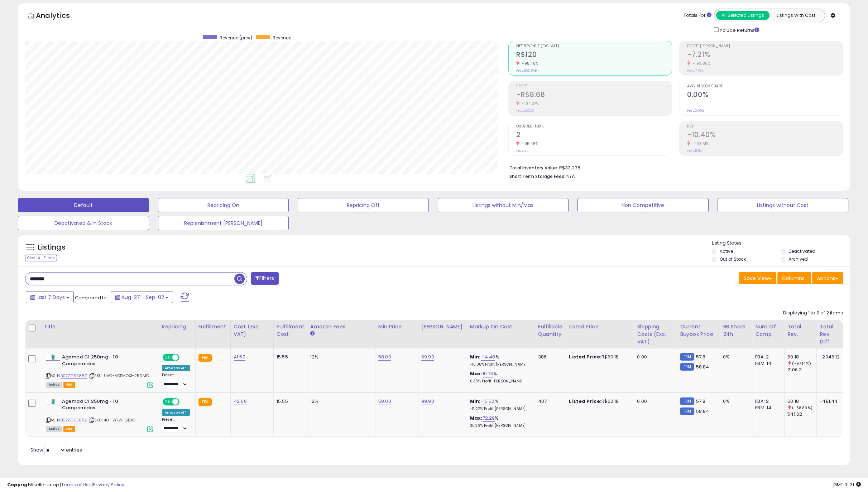  Describe the element at coordinates (489, 418) in the screenshot. I see `a: 72.29` at that location.